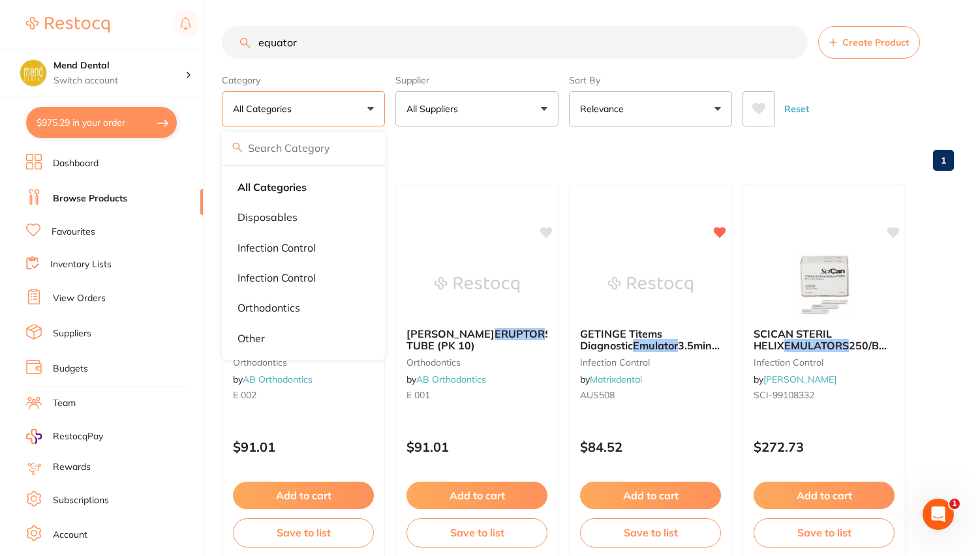 Image resolution: width=980 pixels, height=556 pixels. I want to click on label: Supplier, so click(476, 80).